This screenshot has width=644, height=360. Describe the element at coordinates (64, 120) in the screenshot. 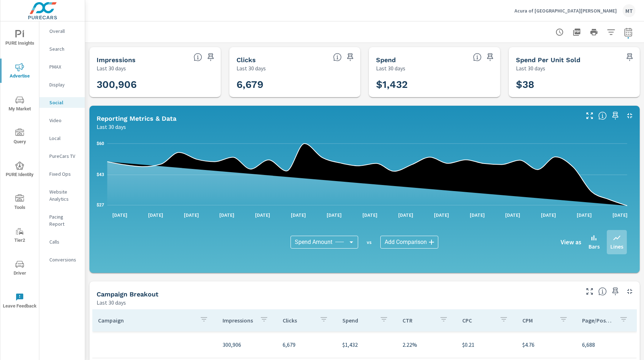

I see `p: Video` at that location.